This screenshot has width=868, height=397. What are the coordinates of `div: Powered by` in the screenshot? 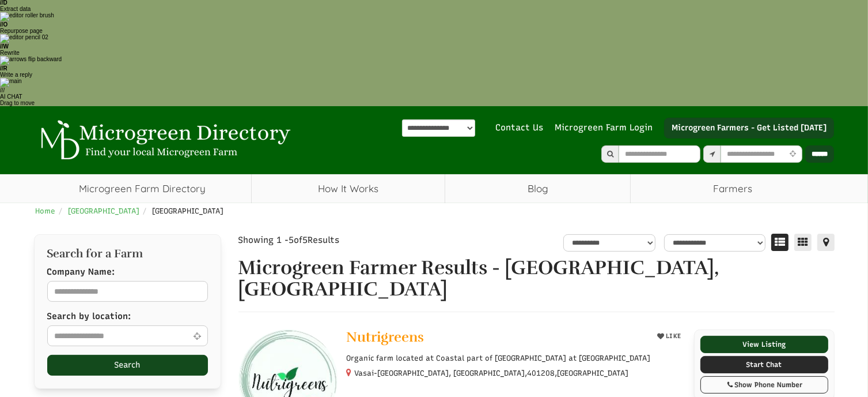 It's located at (438, 128).